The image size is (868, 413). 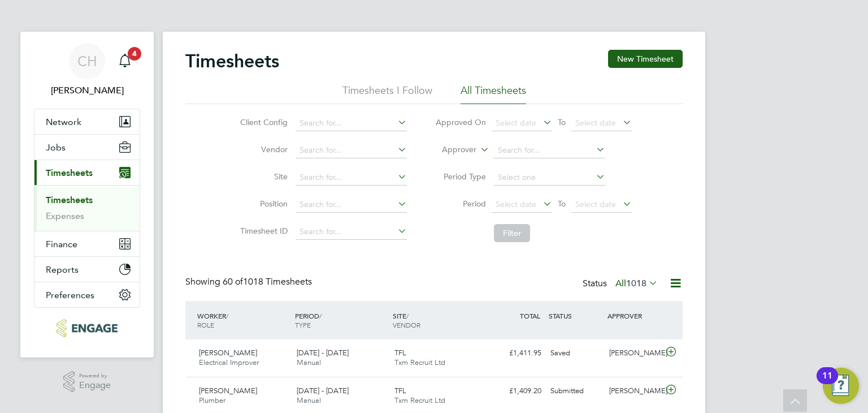 What do you see at coordinates (87, 382) in the screenshot?
I see `a: Powered byEngage` at bounding box center [87, 382].